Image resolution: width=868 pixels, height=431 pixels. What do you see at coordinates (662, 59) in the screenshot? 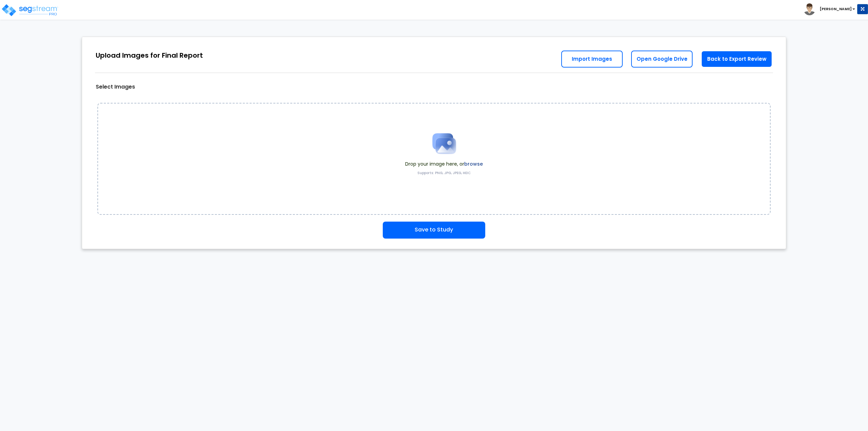
I see `a: Open Google Drive` at bounding box center [662, 59].